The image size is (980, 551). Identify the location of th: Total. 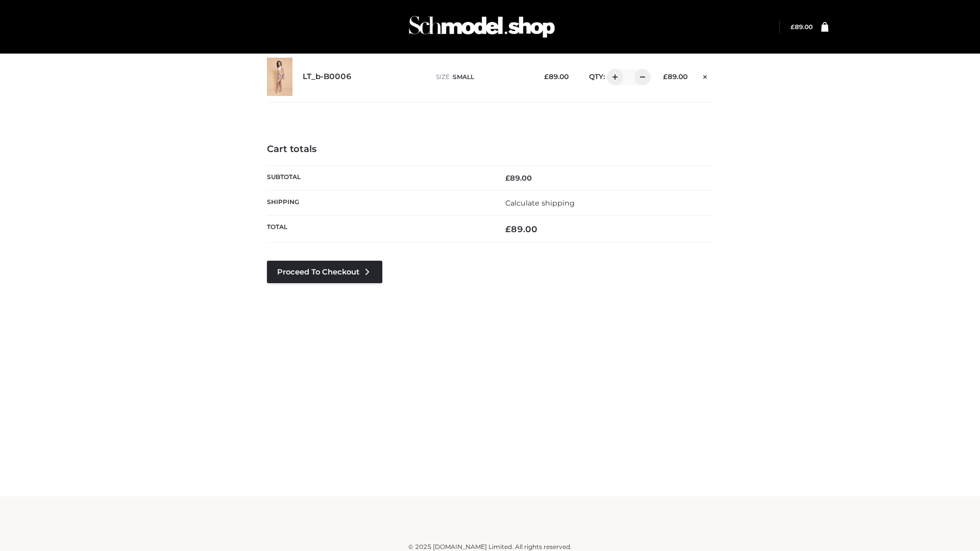
(379, 229).